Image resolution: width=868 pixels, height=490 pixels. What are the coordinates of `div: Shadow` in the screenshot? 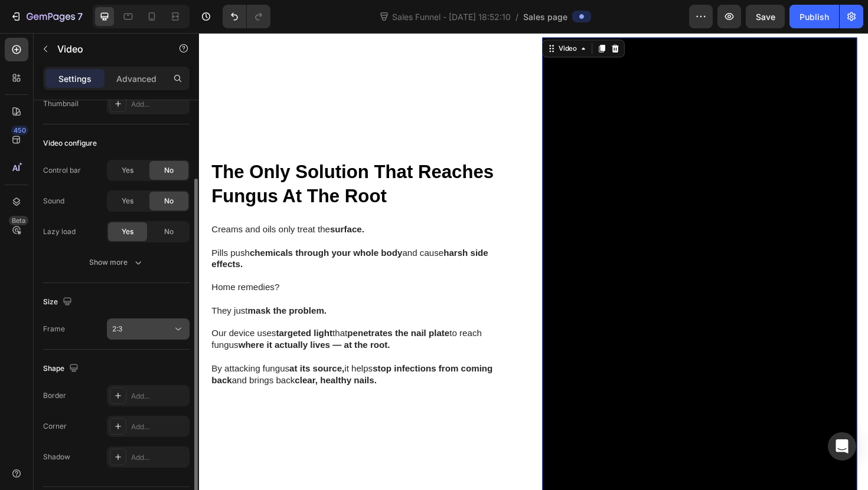 It's located at (57, 457).